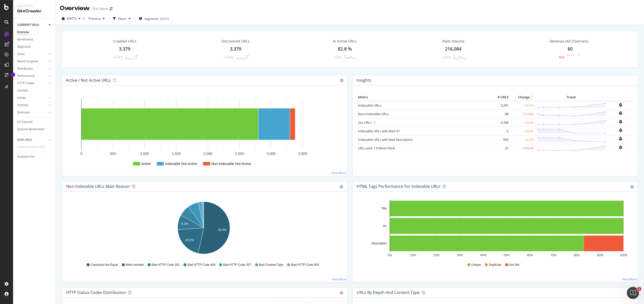  I want to click on td: 88, so click(499, 114).